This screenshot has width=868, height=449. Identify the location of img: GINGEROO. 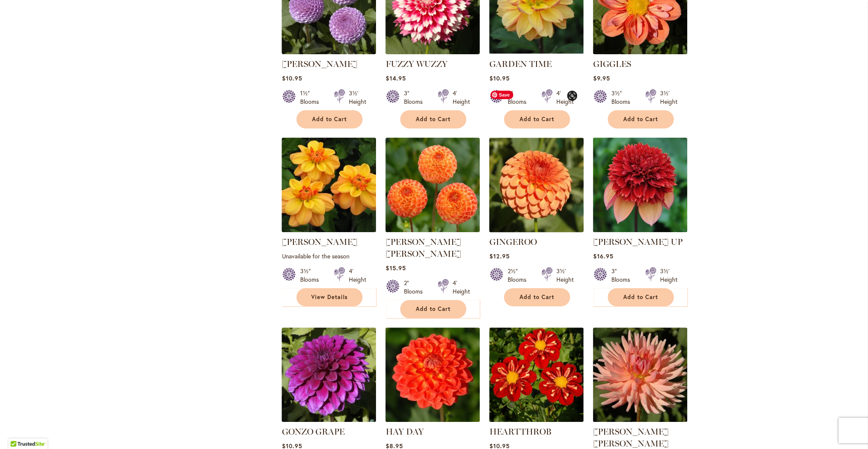
(536, 185).